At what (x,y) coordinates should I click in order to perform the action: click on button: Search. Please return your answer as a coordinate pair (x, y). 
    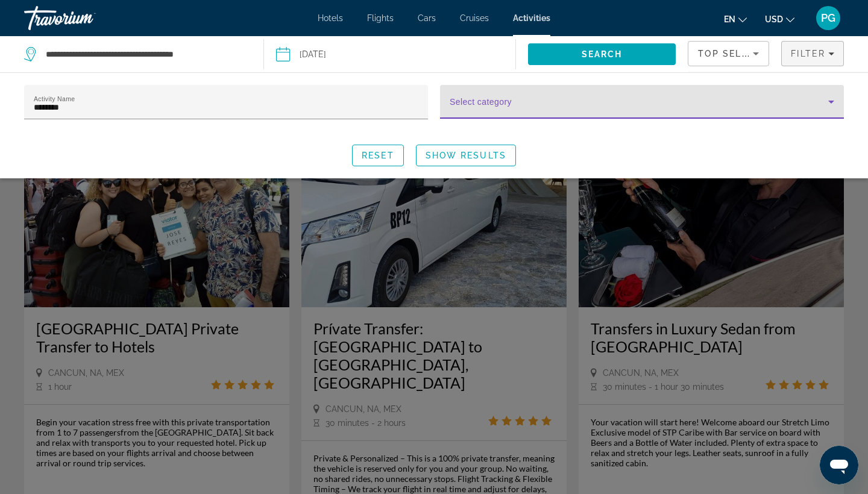
    Looking at the image, I should click on (602, 54).